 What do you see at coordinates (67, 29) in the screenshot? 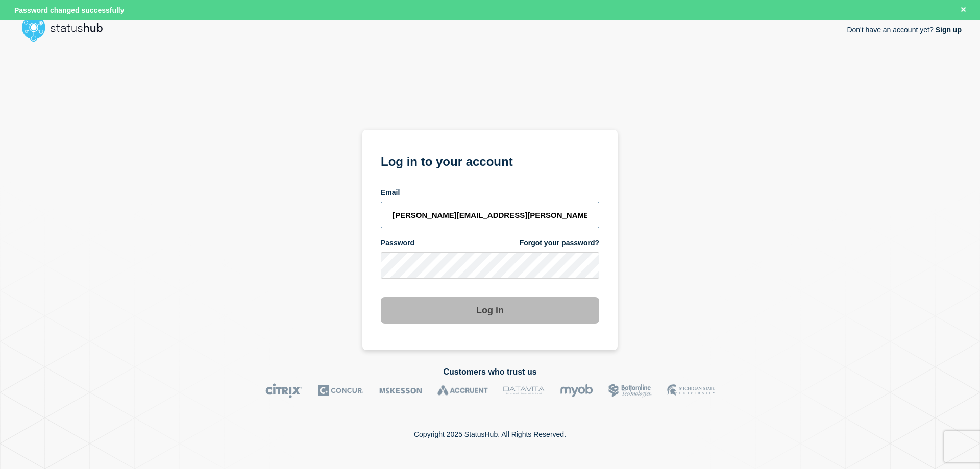
I see `img: StatusHub logo` at bounding box center [67, 29].